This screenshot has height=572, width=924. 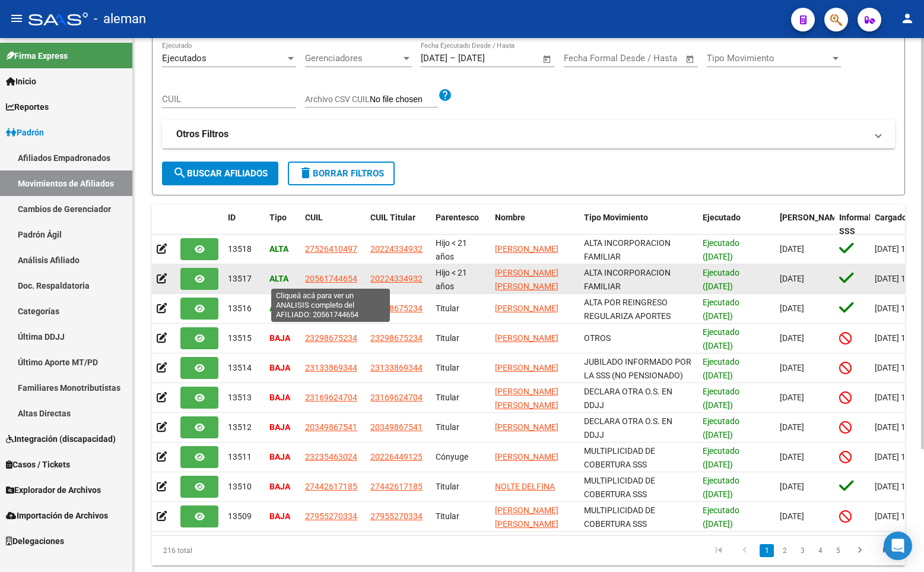 I want to click on span: Firma Express, so click(x=36, y=55).